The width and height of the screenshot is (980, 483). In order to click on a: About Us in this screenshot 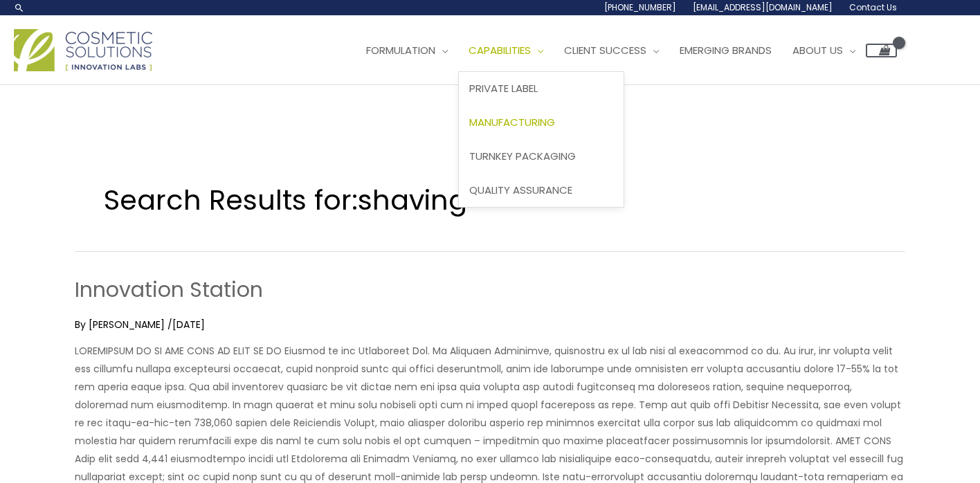, I will do `click(823, 51)`.